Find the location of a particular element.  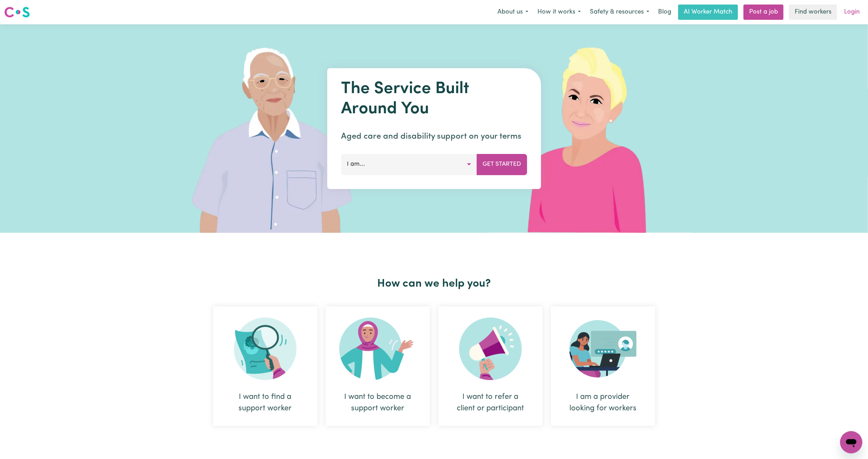

a: Blog is located at coordinates (665, 12).